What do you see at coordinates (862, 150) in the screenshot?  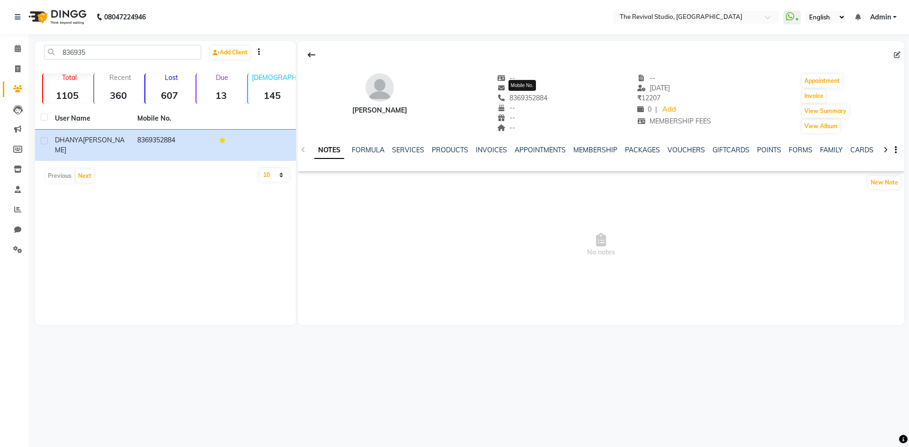 I see `a: CARDS` at bounding box center [862, 150].